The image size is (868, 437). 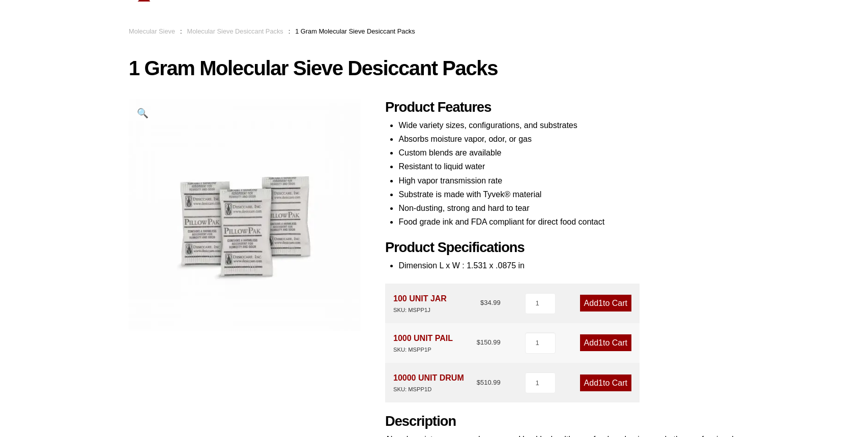 I want to click on h2: Product Features, so click(x=562, y=107).